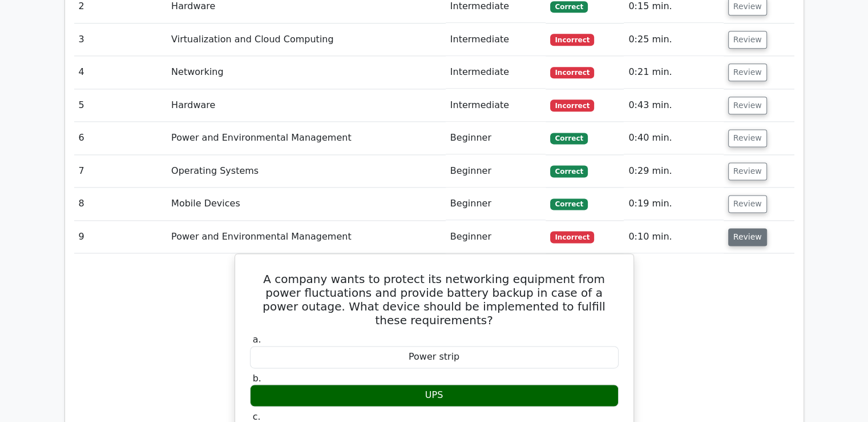 The image size is (868, 422). What do you see at coordinates (674, 171) in the screenshot?
I see `td: 0:29 min.` at bounding box center [674, 171].